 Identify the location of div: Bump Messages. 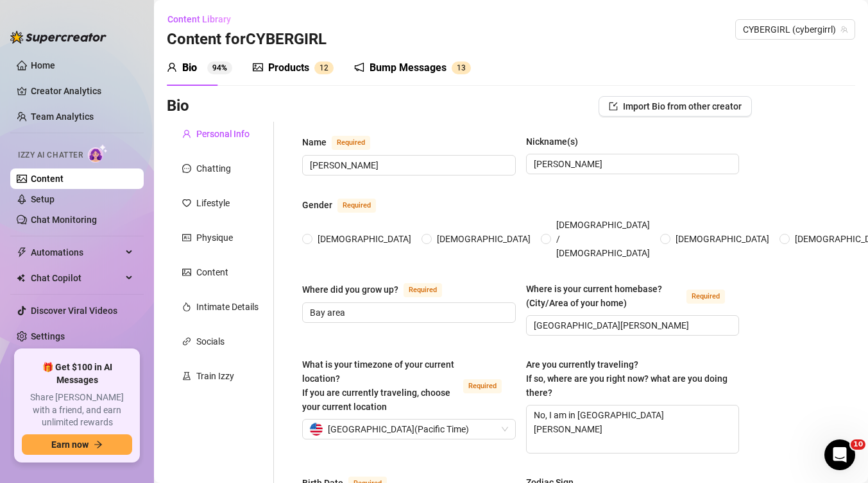
(408, 68).